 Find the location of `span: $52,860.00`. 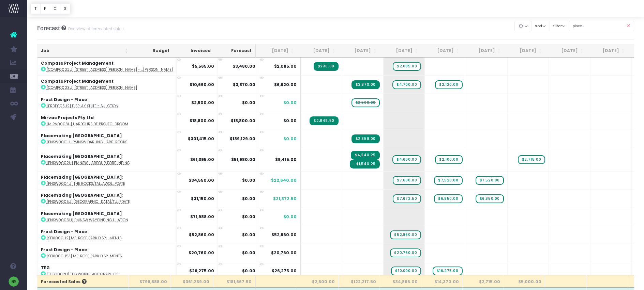

span: $52,860.00 is located at coordinates (284, 235).